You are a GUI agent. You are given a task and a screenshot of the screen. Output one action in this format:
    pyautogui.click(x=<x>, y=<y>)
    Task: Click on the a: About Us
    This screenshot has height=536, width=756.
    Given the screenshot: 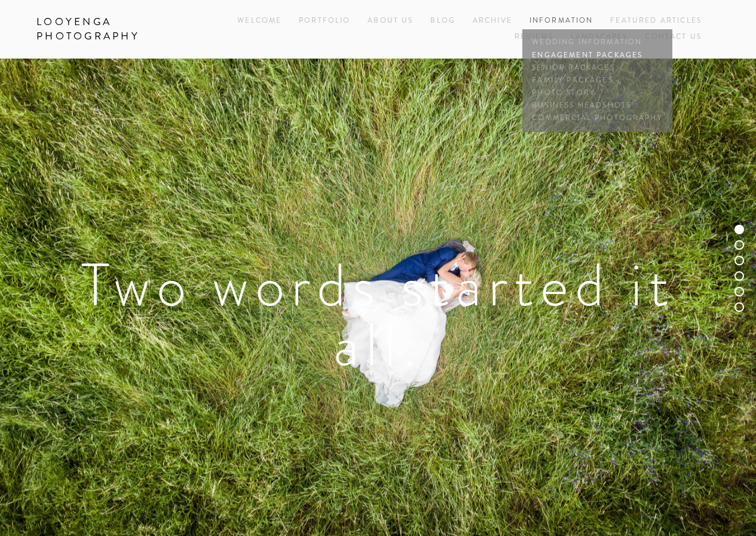 What is the action you would take?
    pyautogui.click(x=390, y=21)
    